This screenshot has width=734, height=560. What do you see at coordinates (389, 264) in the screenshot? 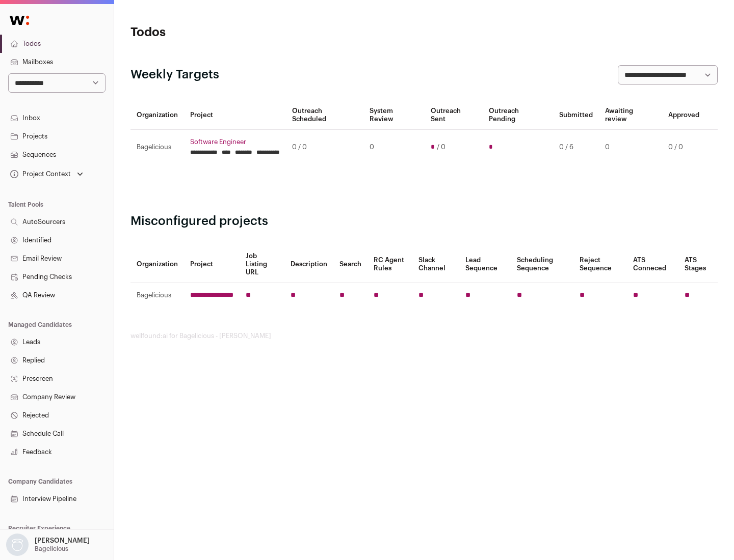
I see `th: RC Agent Rules` at bounding box center [389, 264].